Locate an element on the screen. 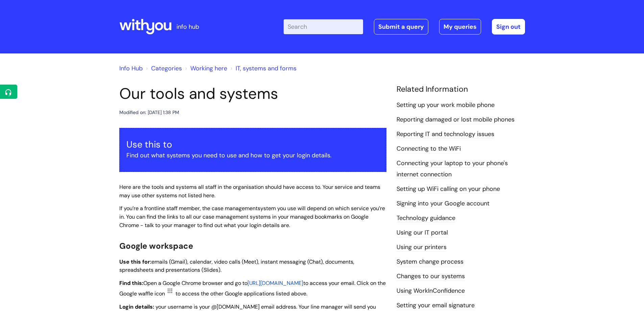 Image resolution: width=644 pixels, height=311 pixels. span: system you use will depend on which service you’re in. You can find the links to all our case man... is located at coordinates (252, 216).